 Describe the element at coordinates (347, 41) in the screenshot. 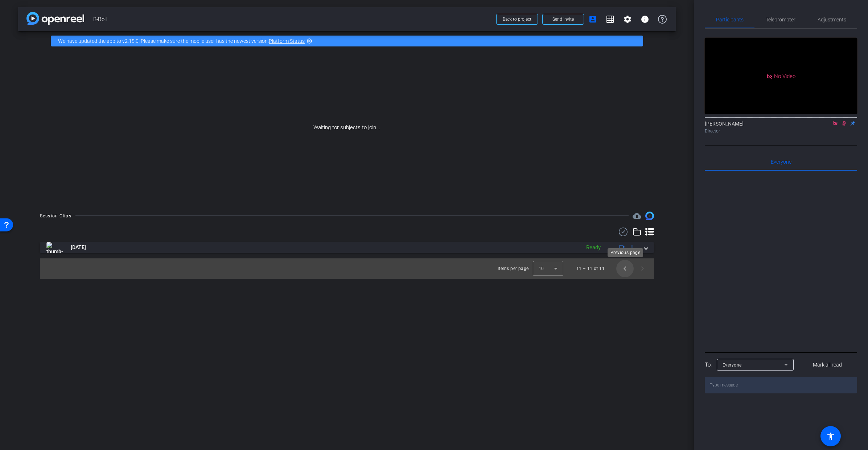

I see `div: We have updated the app to v2.15.0. Please make sure the mobile user has the newest version.` at that location.